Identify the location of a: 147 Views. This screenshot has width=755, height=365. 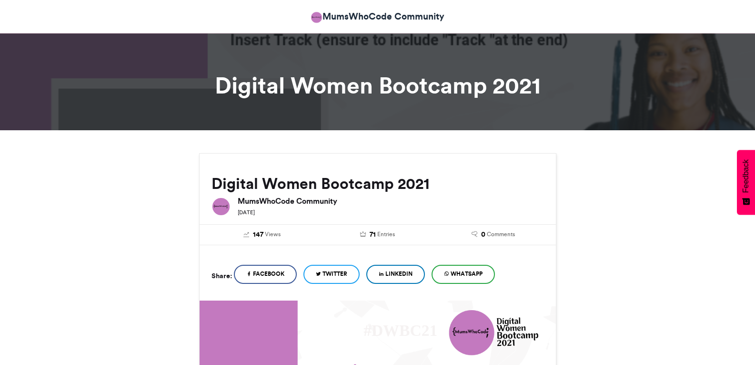
(262, 234).